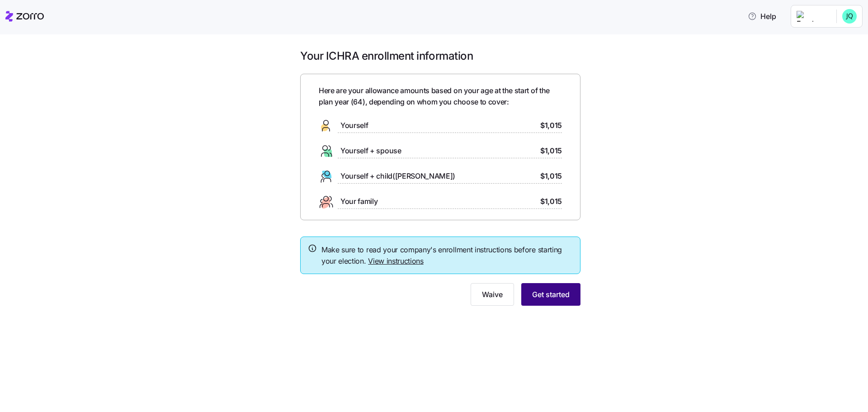 This screenshot has width=868, height=412. What do you see at coordinates (551, 294) in the screenshot?
I see `button: Get started` at bounding box center [551, 294].